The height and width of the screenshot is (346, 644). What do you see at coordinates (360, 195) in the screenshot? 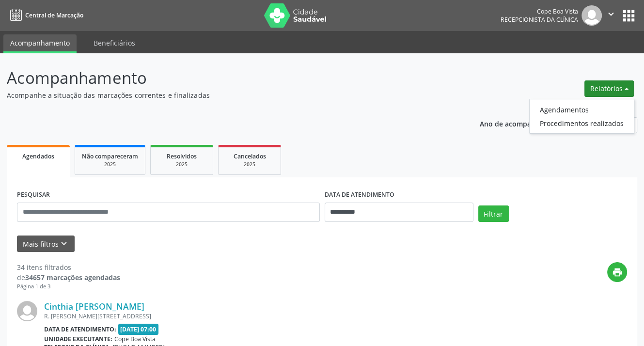
I see `label: DATA DE ATENDIMENTO` at bounding box center [360, 195].